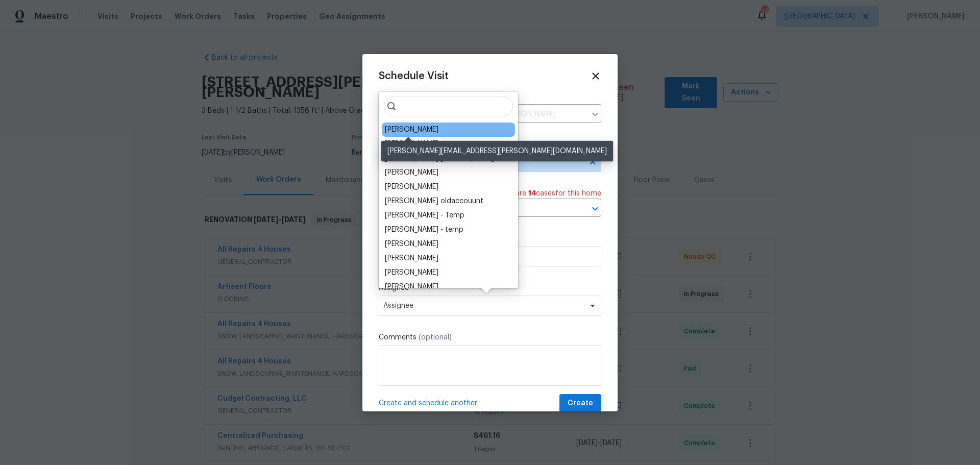 This screenshot has width=980, height=465. What do you see at coordinates (428, 404) in the screenshot?
I see `span: Create and schedule another` at bounding box center [428, 404].